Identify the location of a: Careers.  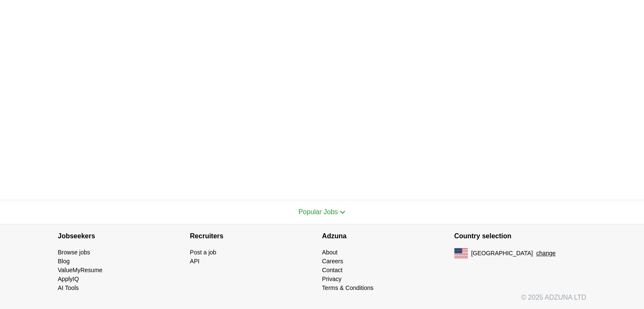
(333, 261).